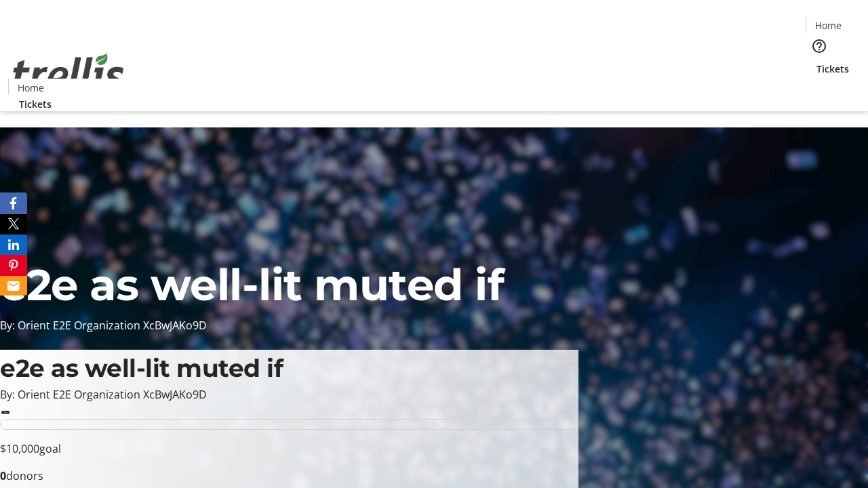  What do you see at coordinates (819, 90) in the screenshot?
I see `button: Cart` at bounding box center [819, 90].